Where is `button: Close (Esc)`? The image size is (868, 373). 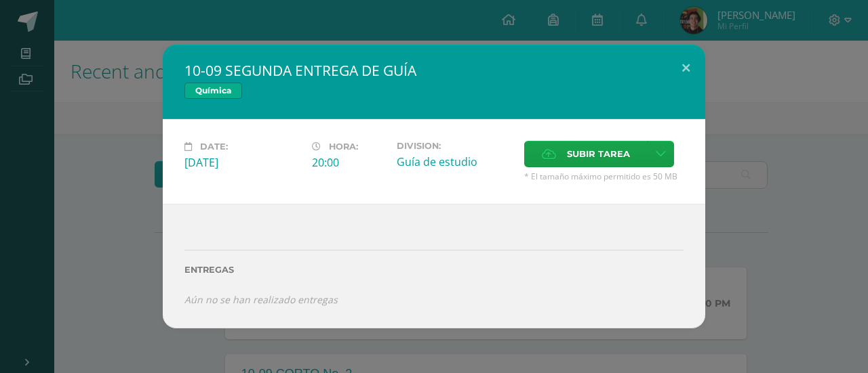
button: Close (Esc) is located at coordinates (685, 68).